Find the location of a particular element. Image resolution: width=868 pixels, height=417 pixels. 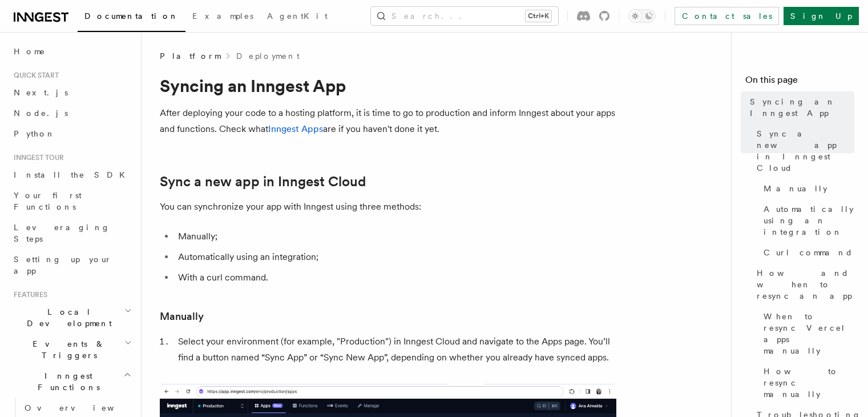

a: AgentKit is located at coordinates (297, 17).